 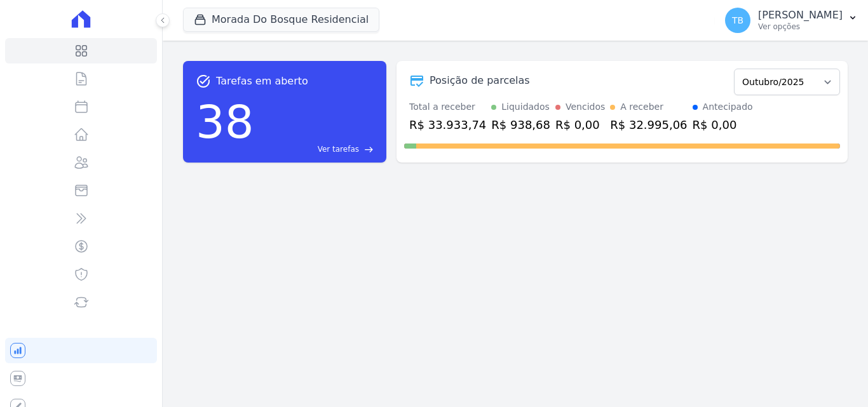 I want to click on div: Antecipado, so click(x=727, y=107).